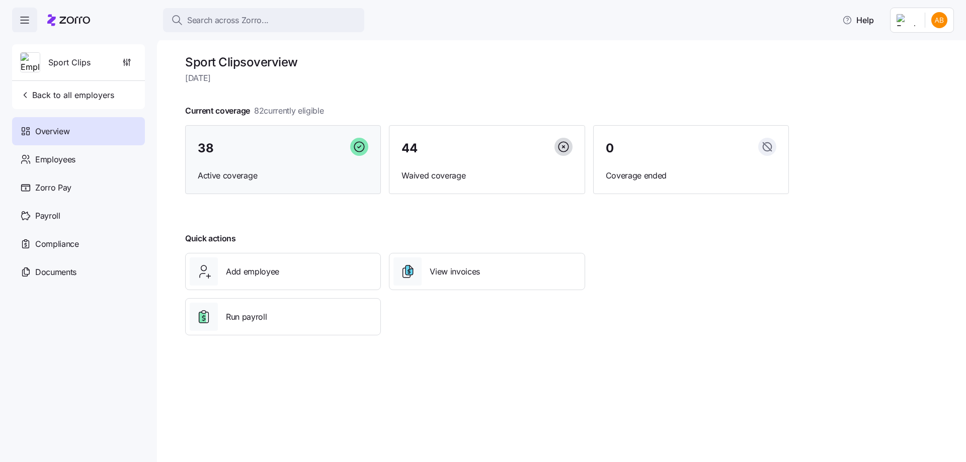 This screenshot has width=966, height=462. Describe the element at coordinates (283, 176) in the screenshot. I see `span: Active coverage` at that location.